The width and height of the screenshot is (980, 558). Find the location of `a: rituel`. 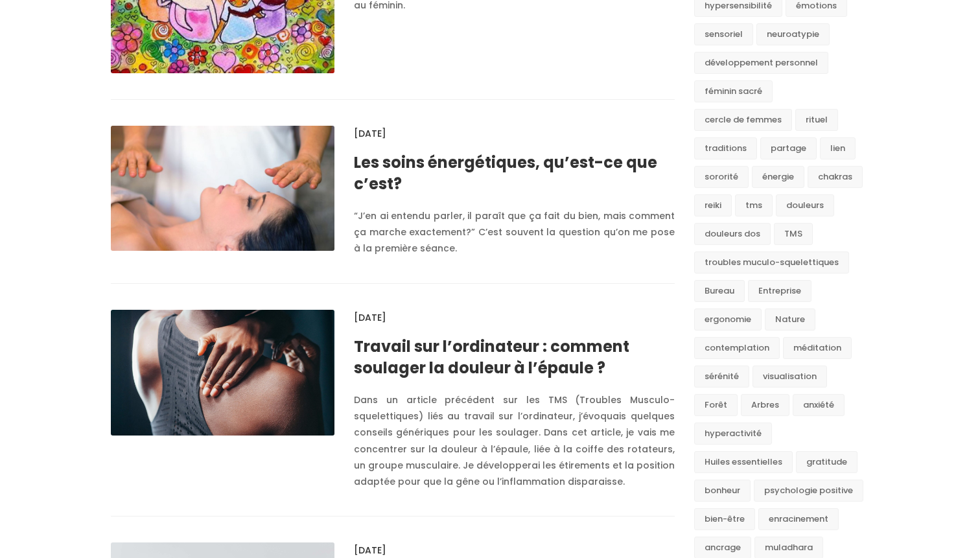

a: rituel is located at coordinates (816, 120).